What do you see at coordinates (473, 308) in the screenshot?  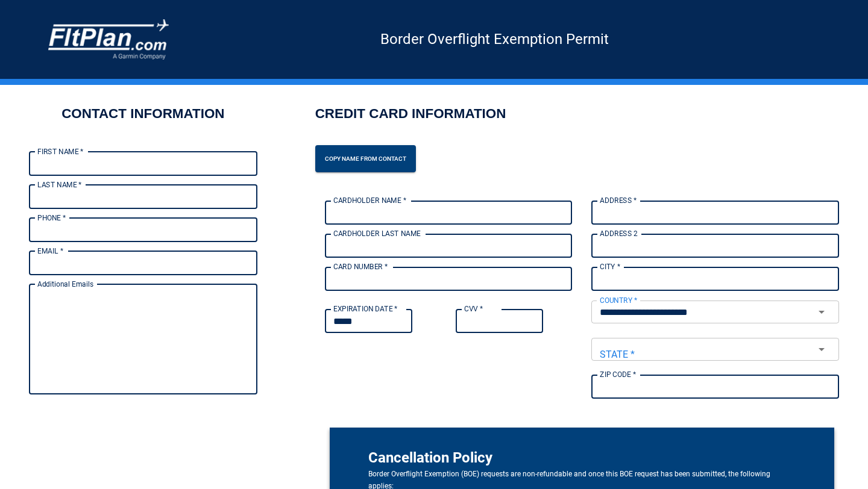 I see `label: CVV *` at bounding box center [473, 308].